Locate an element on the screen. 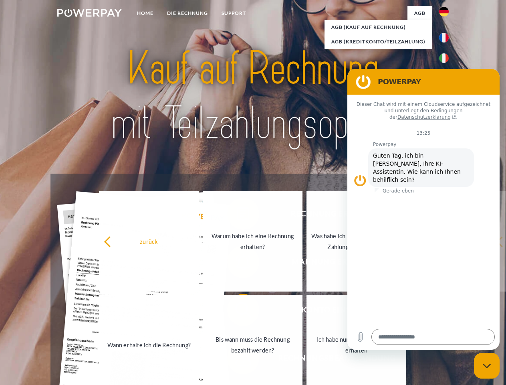 Image resolution: width=506 pixels, height=385 pixels. p: Powerpay is located at coordinates (89, 75).